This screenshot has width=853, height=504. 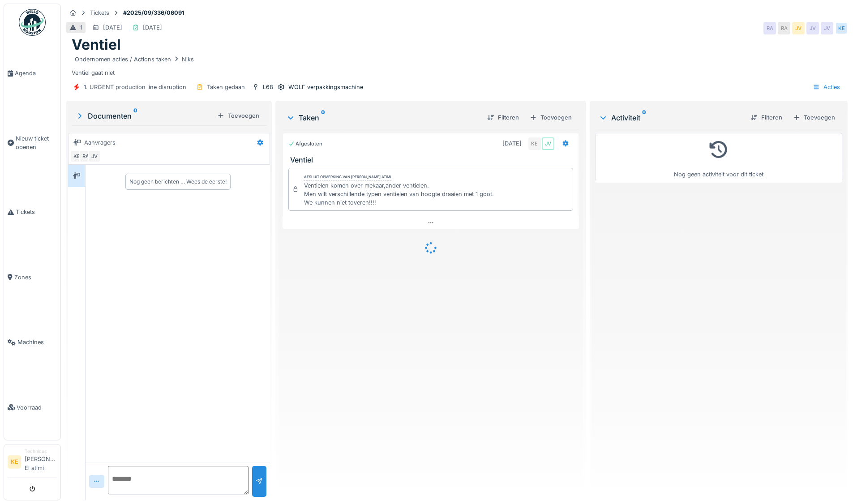 What do you see at coordinates (134, 86) in the screenshot?
I see `div: 1. URGENT production line disruption` at bounding box center [134, 86].